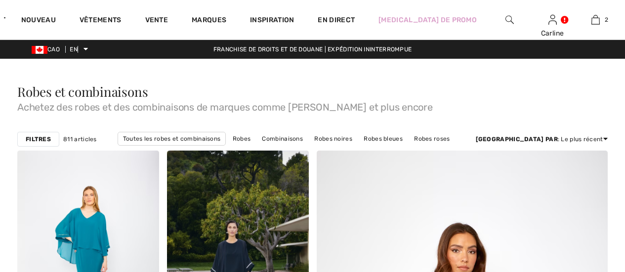 Image resolution: width=625 pixels, height=272 pixels. Describe the element at coordinates (333, 139) in the screenshot. I see `a: Robes noires` at that location.